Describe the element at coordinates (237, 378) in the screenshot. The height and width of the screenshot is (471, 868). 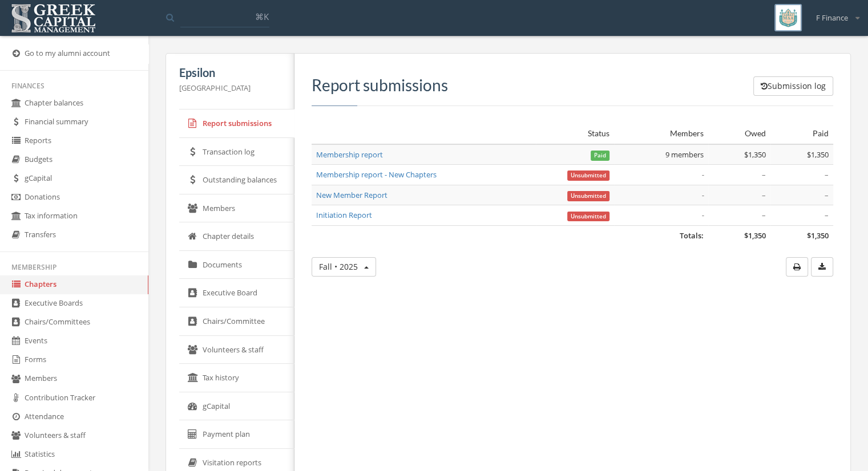
I see `a: Tax history` at that location.